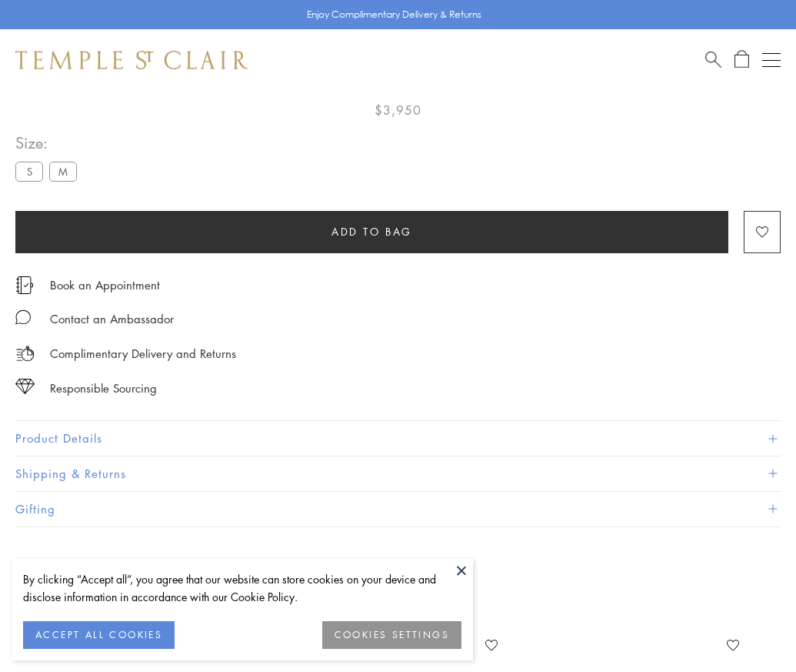 This screenshot has height=672, width=796. I want to click on label: M, so click(63, 171).